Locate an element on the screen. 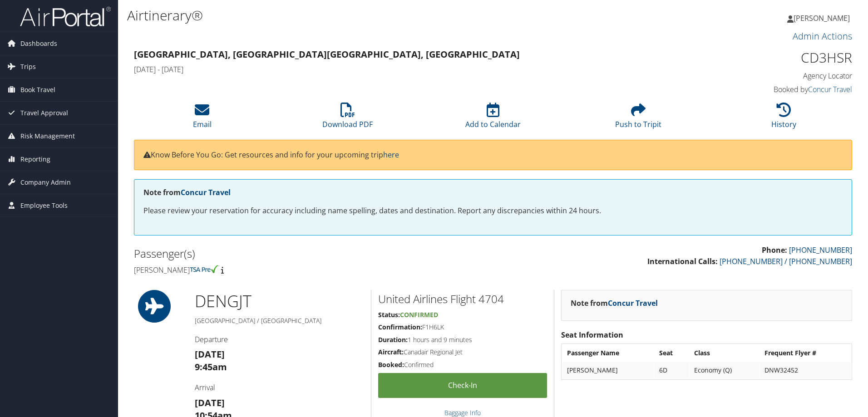 This screenshot has width=868, height=417. h2: Passenger(s) is located at coordinates (310, 254).